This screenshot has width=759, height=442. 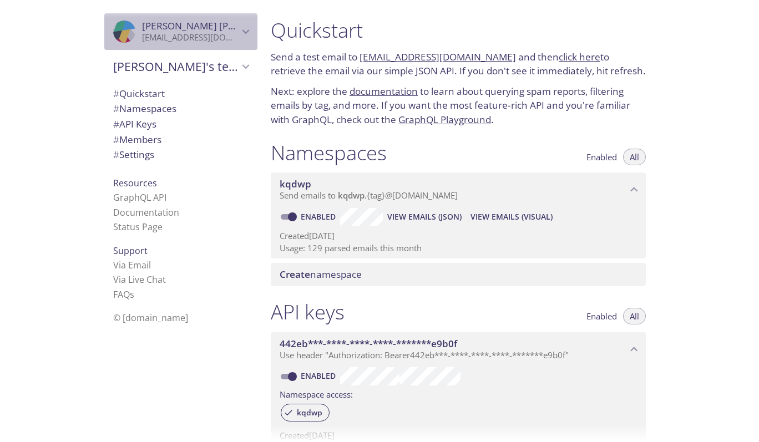 I want to click on a: documentation, so click(x=383, y=91).